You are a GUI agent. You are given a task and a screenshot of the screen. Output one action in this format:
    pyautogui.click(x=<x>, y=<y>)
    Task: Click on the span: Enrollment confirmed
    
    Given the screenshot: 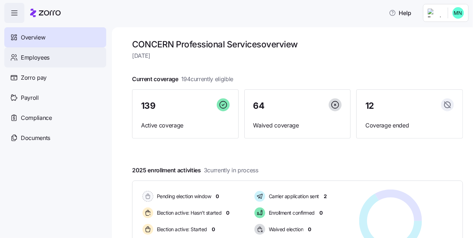 What is the action you would take?
    pyautogui.click(x=290, y=213)
    